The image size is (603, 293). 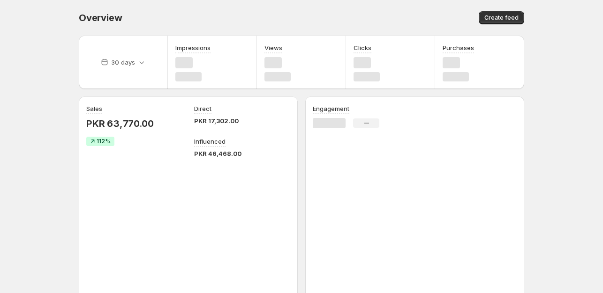 What do you see at coordinates (331, 109) in the screenshot?
I see `h3: Engagement` at bounding box center [331, 109].